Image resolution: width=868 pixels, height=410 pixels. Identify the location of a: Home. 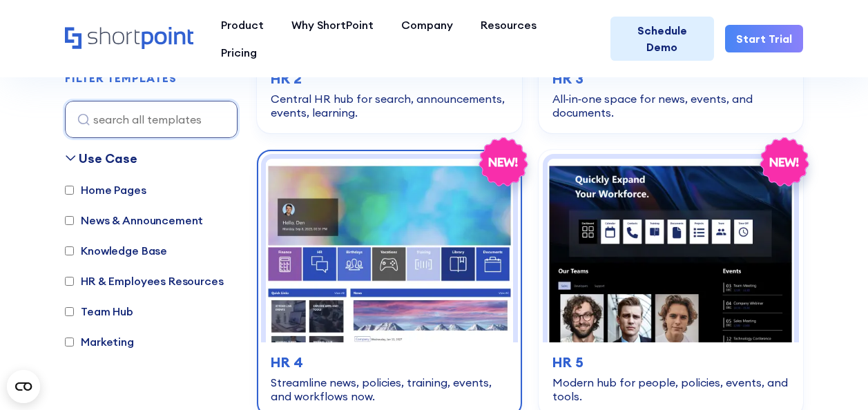
(129, 39).